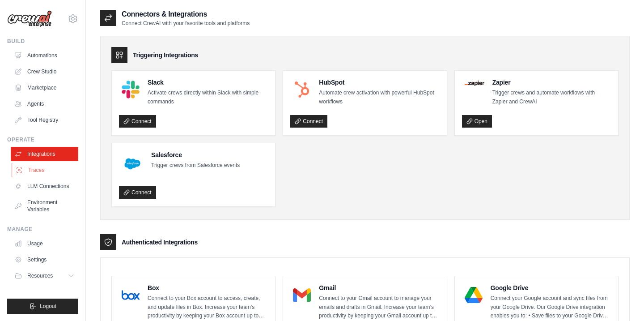 The image size is (644, 321). I want to click on img: Gmail Logo, so click(302, 295).